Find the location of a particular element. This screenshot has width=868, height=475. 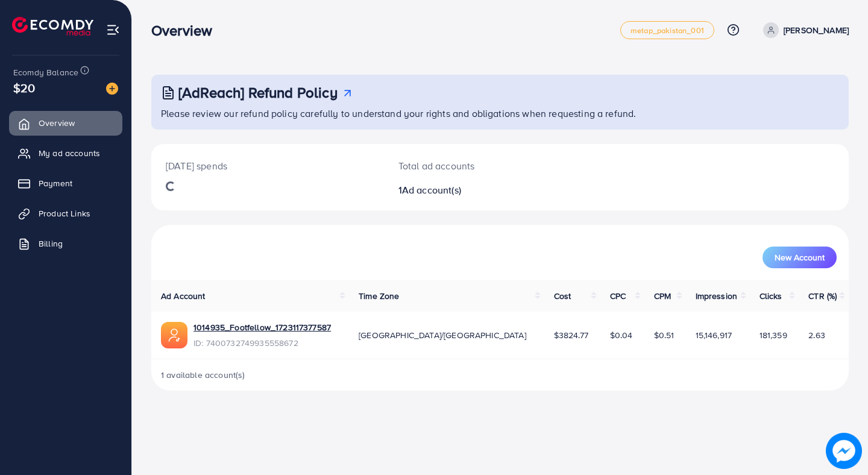

span: 181,359 is located at coordinates (774, 335).